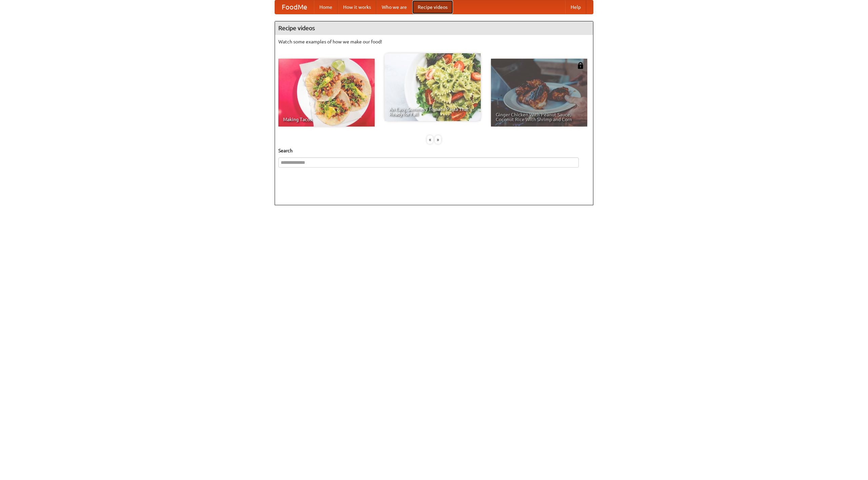 The width and height of the screenshot is (868, 480). Describe the element at coordinates (432, 111) in the screenshot. I see `span: An Easy, Summery Tomato Pasta That's Ready for Fall` at that location.